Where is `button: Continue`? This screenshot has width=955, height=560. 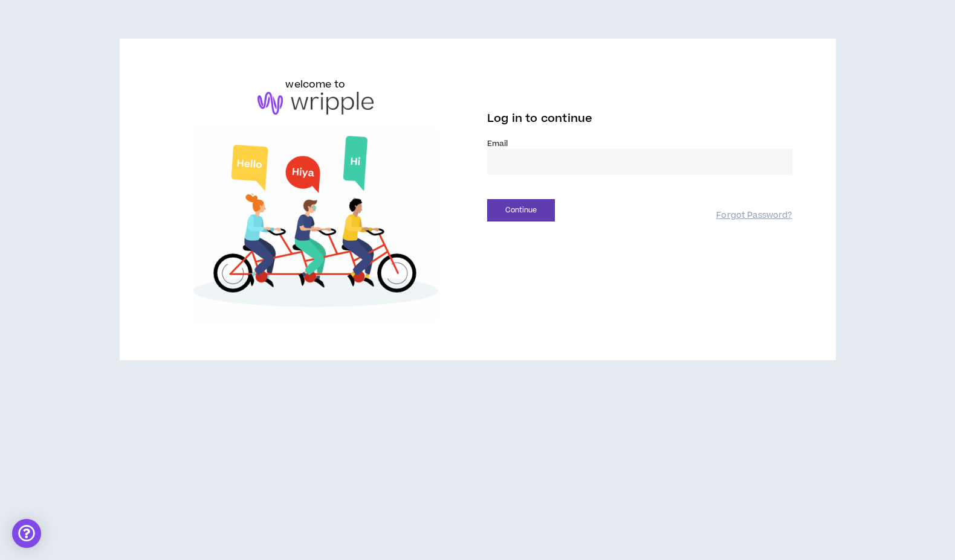
button: Continue is located at coordinates (521, 210).